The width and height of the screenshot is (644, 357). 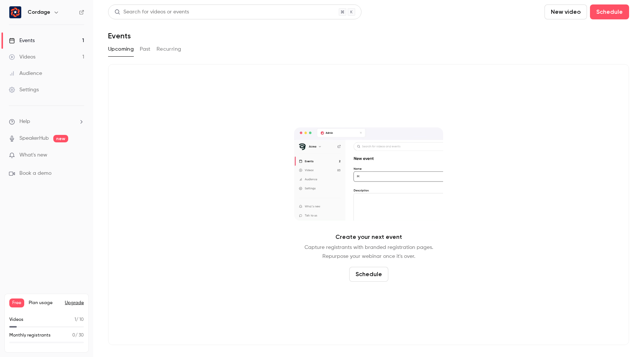 I want to click on span: Help, so click(x=25, y=121).